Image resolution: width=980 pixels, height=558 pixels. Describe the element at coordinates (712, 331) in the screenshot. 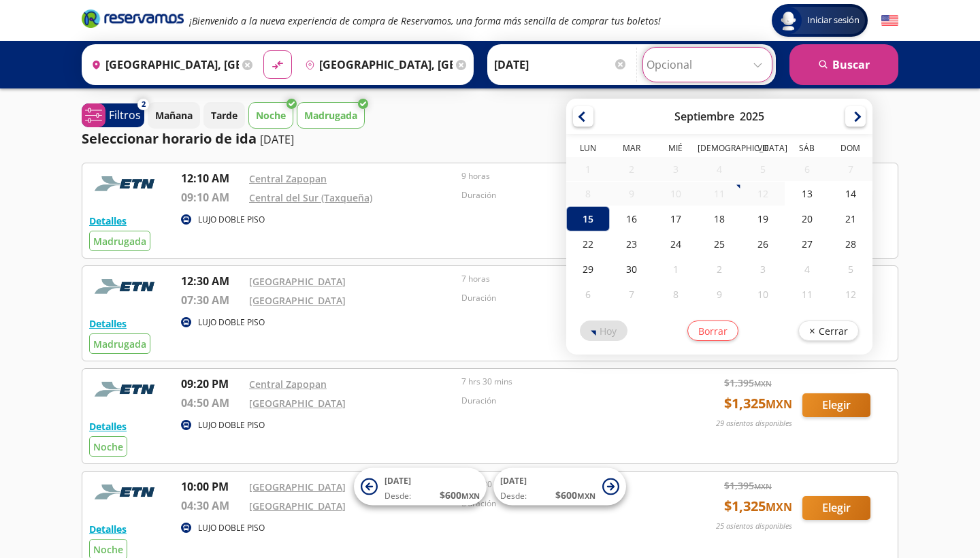

I see `button: Borrar` at that location.